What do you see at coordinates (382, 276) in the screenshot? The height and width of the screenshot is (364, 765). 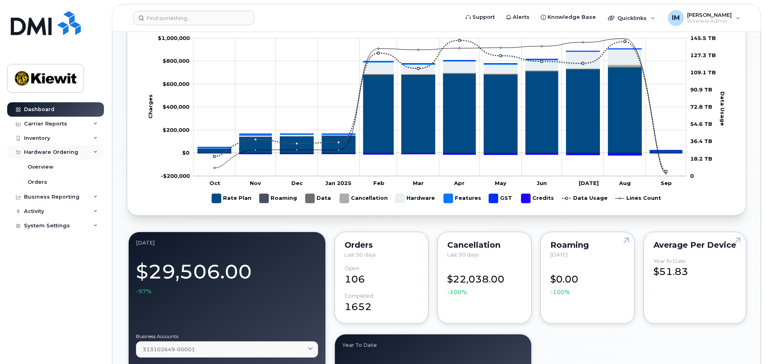 I see `div: 106` at bounding box center [382, 276].